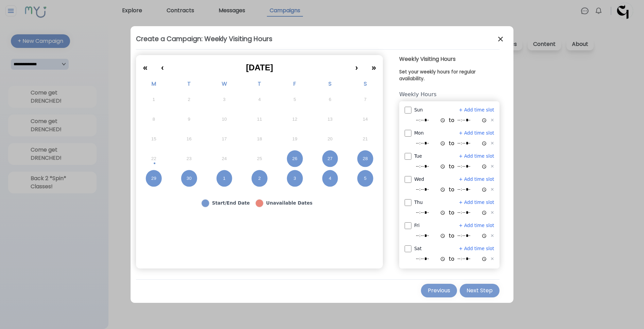 The image size is (644, 329). I want to click on div: Start/End Date, so click(231, 203).